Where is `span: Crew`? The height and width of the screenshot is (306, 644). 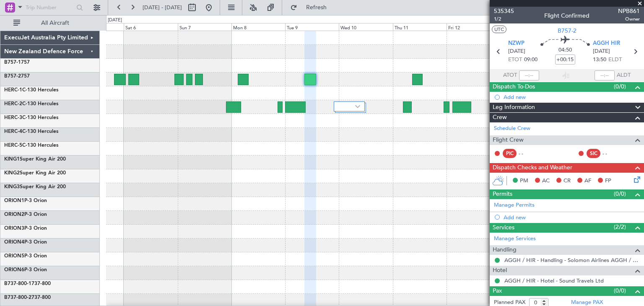 span: Crew is located at coordinates (500, 117).